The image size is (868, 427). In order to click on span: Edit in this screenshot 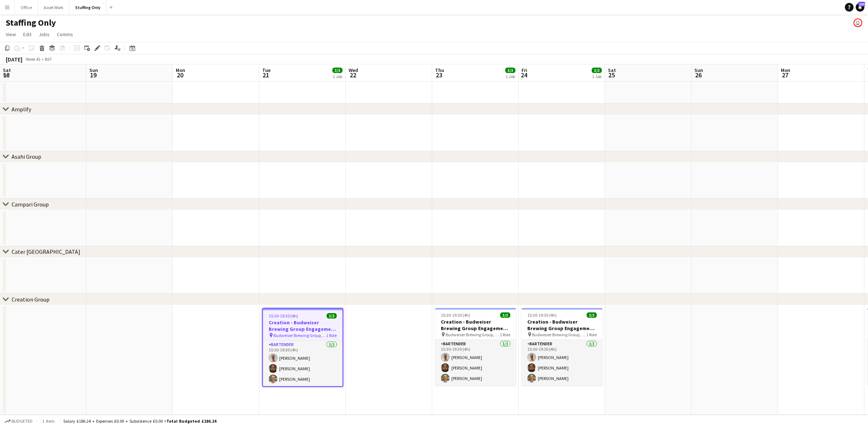, I will do `click(27, 34)`.